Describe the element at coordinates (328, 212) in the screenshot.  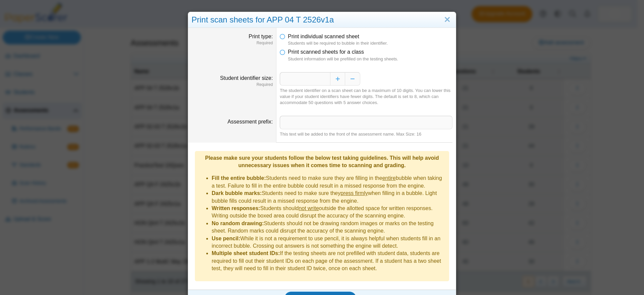
I see `li: Students should outside the allotted space for written responses. Writing outside the boxed area ...` at that location.